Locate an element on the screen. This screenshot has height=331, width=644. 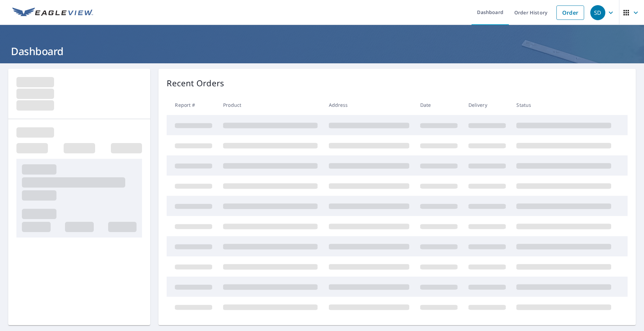
th: Report # is located at coordinates (192, 104).